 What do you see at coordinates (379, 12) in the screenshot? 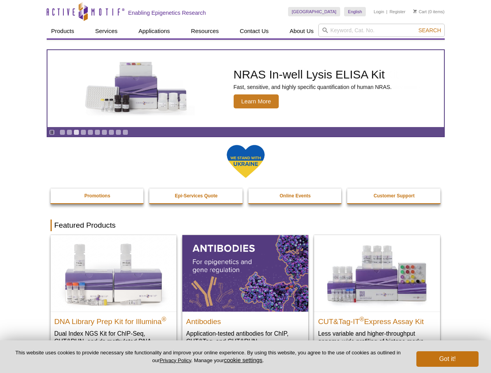
I see `a: Login` at bounding box center [379, 12].